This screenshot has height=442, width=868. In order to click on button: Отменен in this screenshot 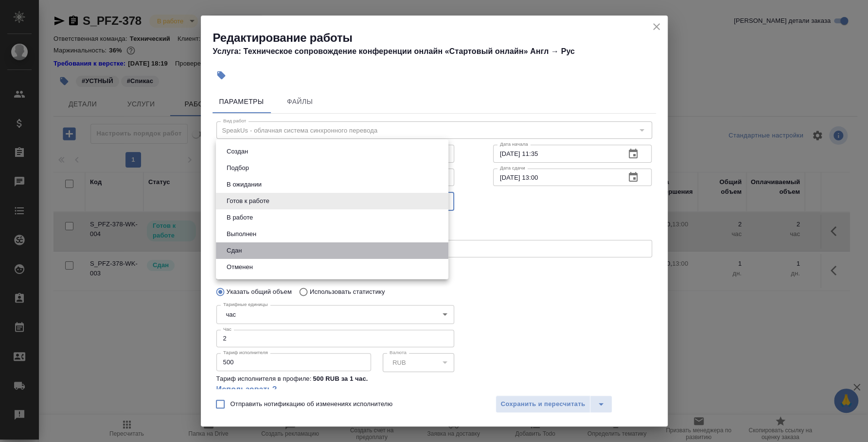, I will do `click(240, 268)`.